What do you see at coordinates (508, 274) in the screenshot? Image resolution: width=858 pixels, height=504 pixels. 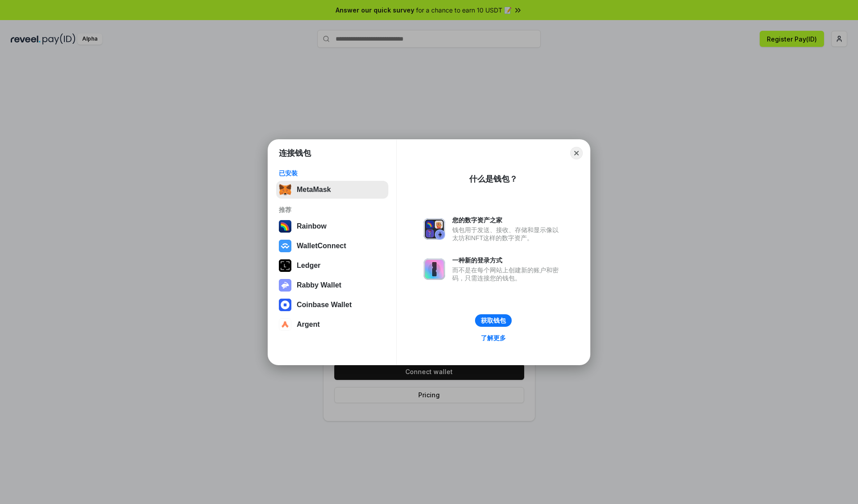 I see `div: 而不是在每个网站上创建新的账户和密码，只需连接您的钱包。` at bounding box center [508, 274].